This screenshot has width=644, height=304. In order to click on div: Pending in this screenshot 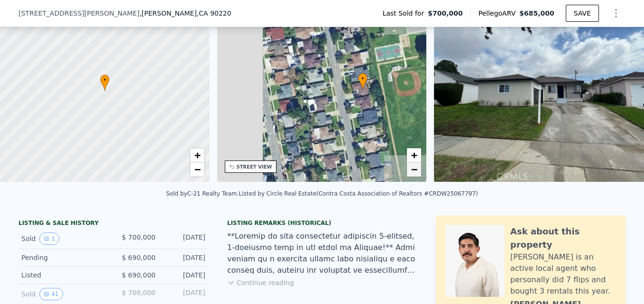, I will do `click(63, 258)`.